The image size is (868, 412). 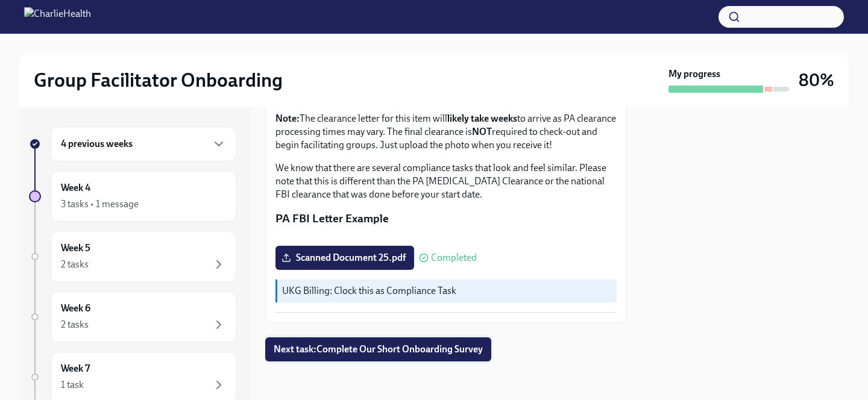 What do you see at coordinates (378, 350) in the screenshot?
I see `a: Next task:Complete Our Short Onboarding Survey` at bounding box center [378, 350].